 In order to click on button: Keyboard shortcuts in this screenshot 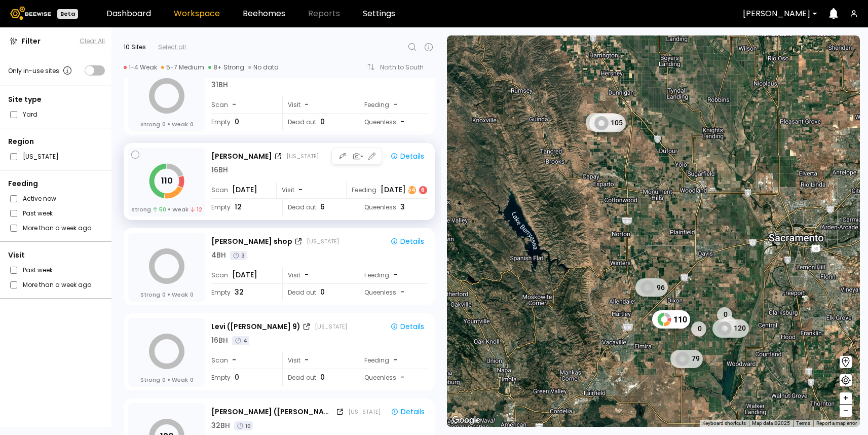, I will do `click(724, 423)`.